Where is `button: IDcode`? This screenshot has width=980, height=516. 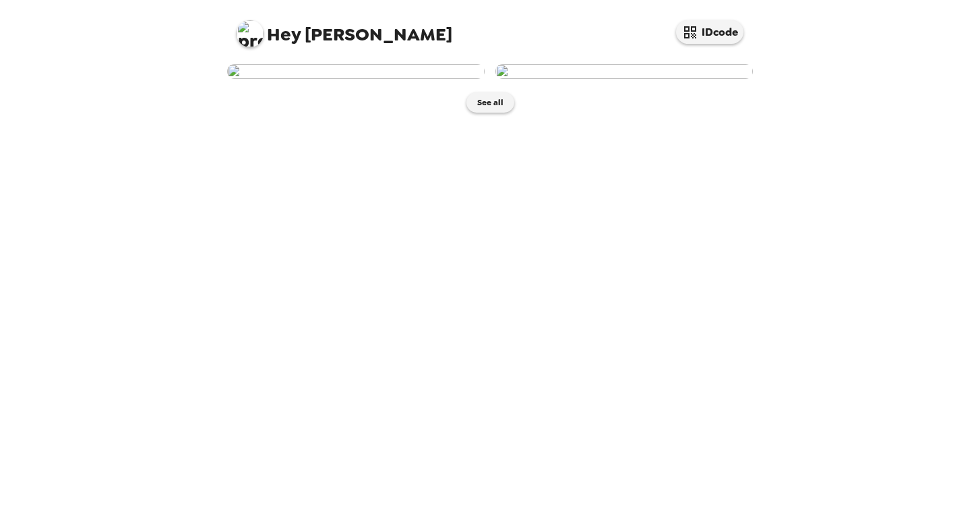
button: IDcode is located at coordinates (710, 32).